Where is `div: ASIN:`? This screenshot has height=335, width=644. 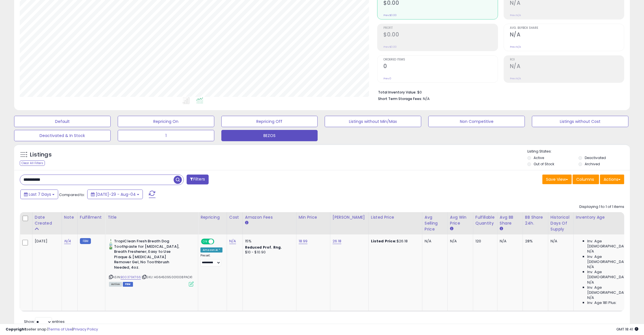 div: ASIN: is located at coordinates (151, 262).